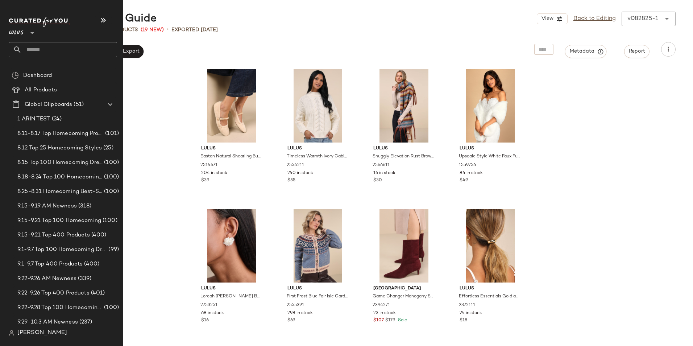  What do you see at coordinates (111, 133) in the screenshot?
I see `span: (101)` at bounding box center [111, 133].